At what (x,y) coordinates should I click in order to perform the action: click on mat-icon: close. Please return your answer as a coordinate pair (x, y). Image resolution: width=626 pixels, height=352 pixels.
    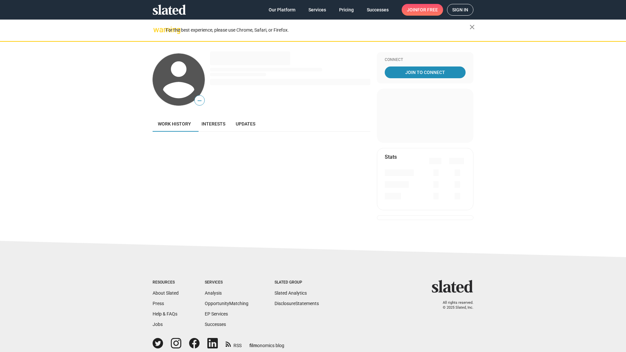
    Looking at the image, I should click on (472, 27).